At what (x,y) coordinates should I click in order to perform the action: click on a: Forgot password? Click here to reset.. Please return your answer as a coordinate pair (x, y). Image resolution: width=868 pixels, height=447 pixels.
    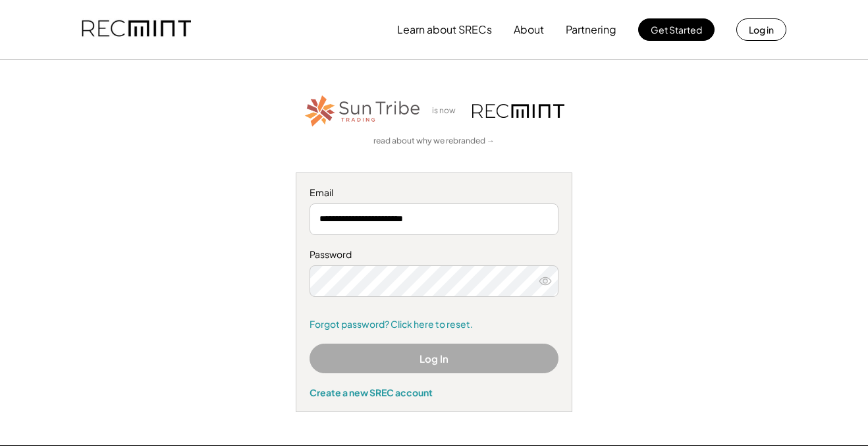
    Looking at the image, I should click on (434, 325).